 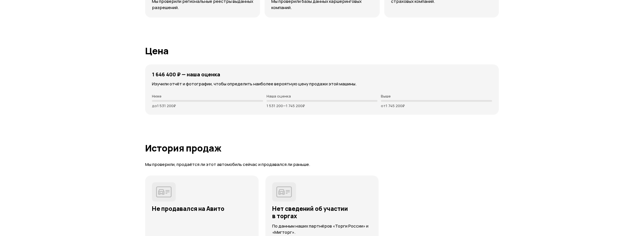 I want to click on p: 1 531 200 — 1 745 200 ₽, so click(x=322, y=106).